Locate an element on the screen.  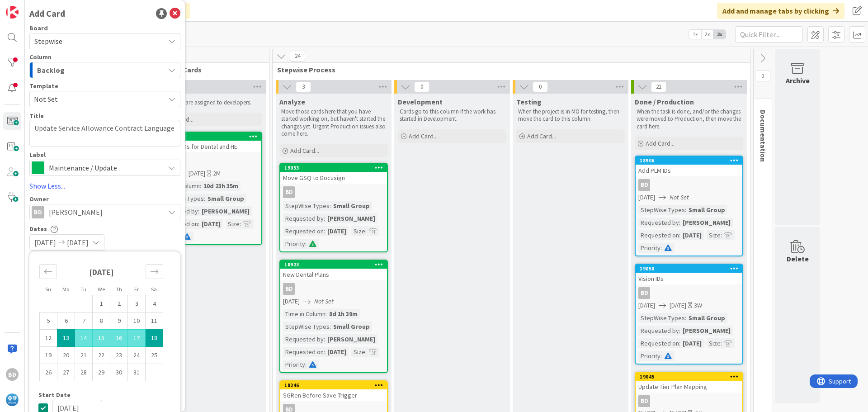
span: Done / Production is located at coordinates (664, 102).